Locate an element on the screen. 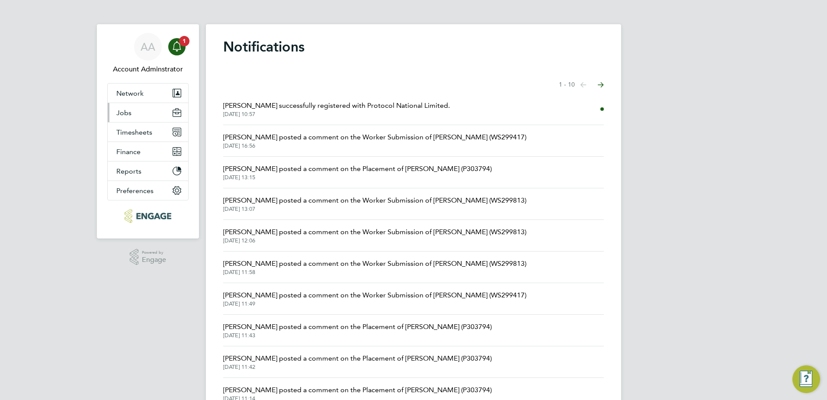 Image resolution: width=827 pixels, height=400 pixels. span: Preferences is located at coordinates (135, 190).